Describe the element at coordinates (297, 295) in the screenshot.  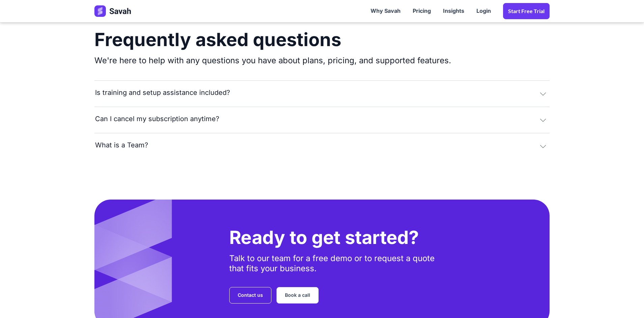
I see `a: Book a call` at that location.